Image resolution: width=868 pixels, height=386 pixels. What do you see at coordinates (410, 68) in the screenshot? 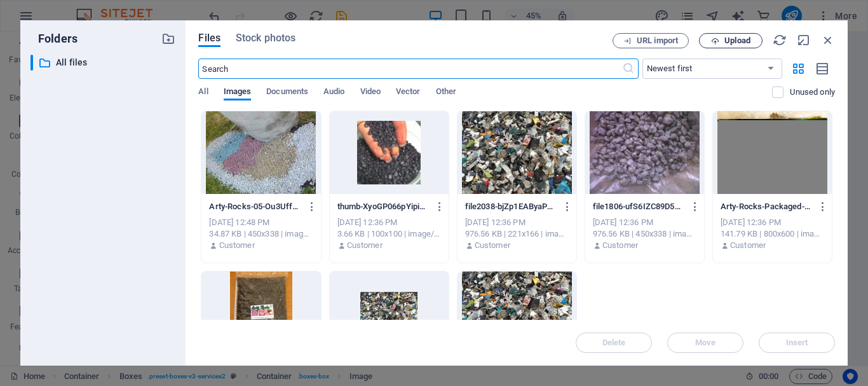
I see `input: Search` at bounding box center [410, 68].